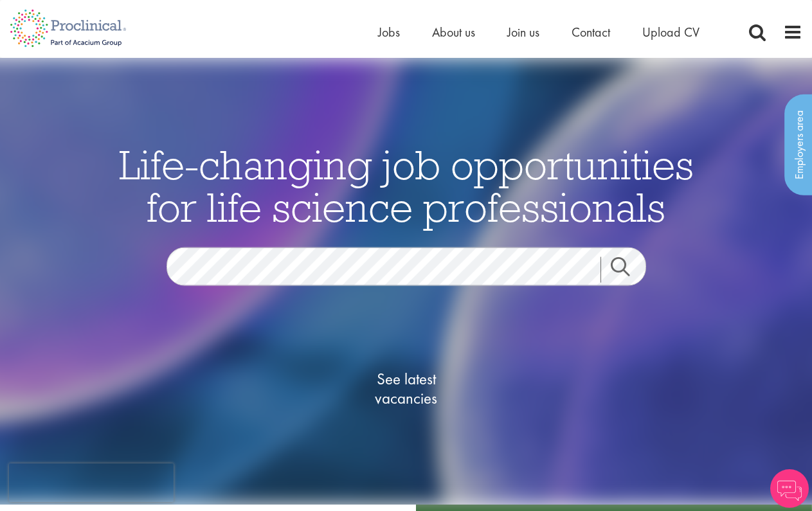 The image size is (812, 511). What do you see at coordinates (789, 489) in the screenshot?
I see `img: Chatbot` at bounding box center [789, 489].